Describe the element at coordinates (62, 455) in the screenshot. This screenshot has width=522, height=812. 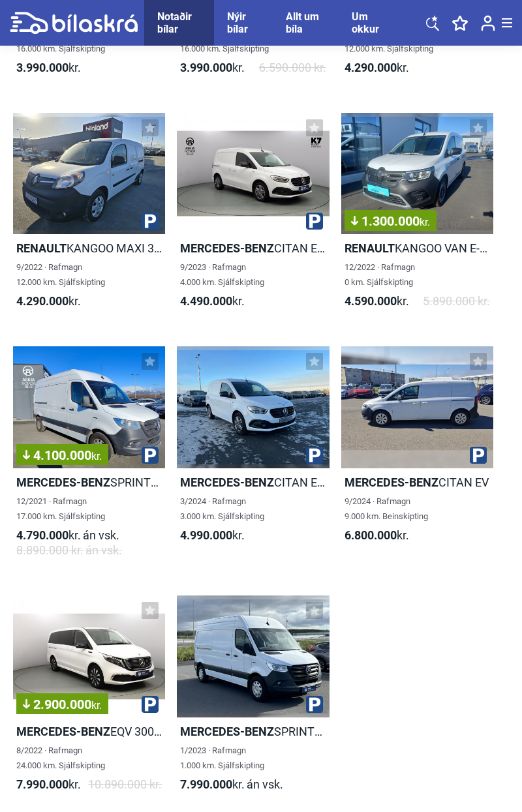
I see `span: 4.100.000` at that location.